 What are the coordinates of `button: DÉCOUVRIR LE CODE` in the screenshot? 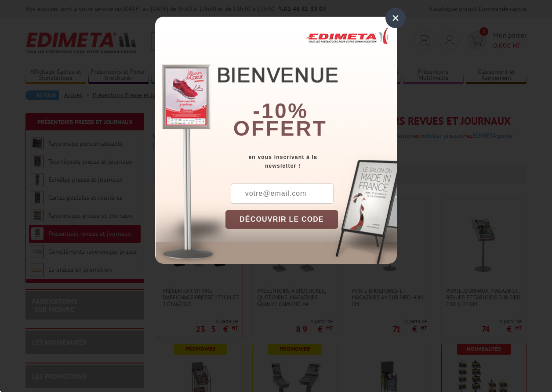 It's located at (281, 219).